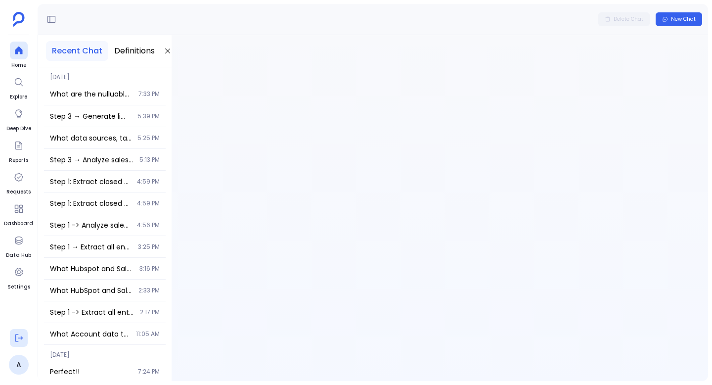 The height and width of the screenshot is (385, 712). What do you see at coordinates (683, 19) in the screenshot?
I see `span: New Chat` at bounding box center [683, 19].